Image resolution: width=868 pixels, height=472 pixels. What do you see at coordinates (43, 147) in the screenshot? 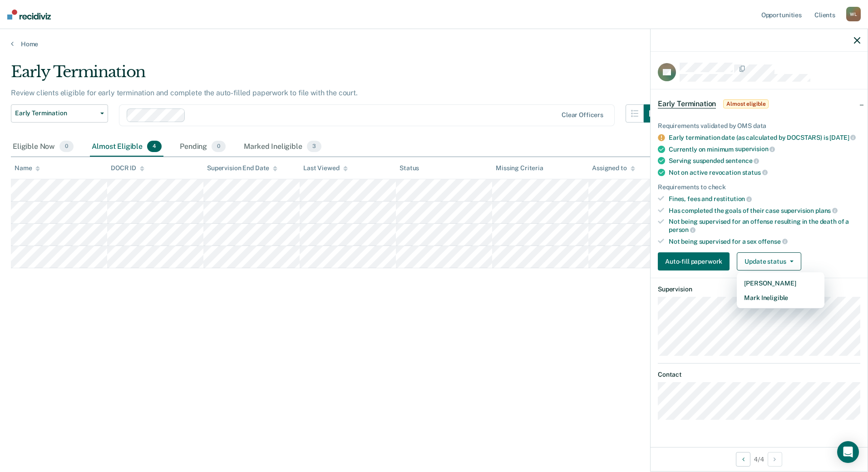
I see `div: Eligible Now` at bounding box center [43, 147].